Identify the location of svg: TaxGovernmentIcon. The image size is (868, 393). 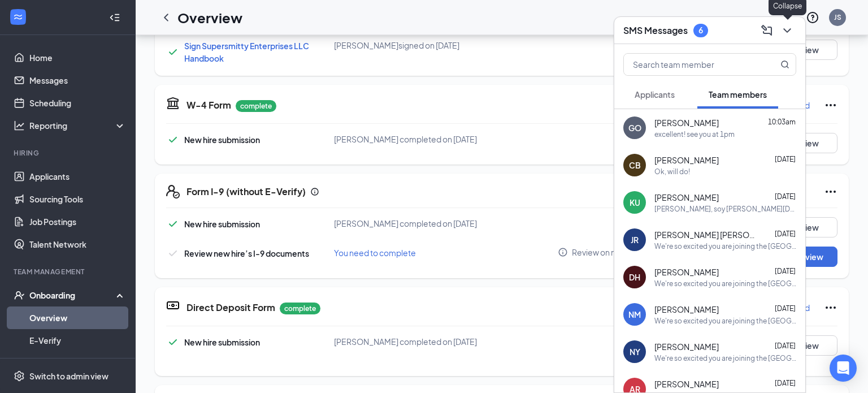
(173, 103).